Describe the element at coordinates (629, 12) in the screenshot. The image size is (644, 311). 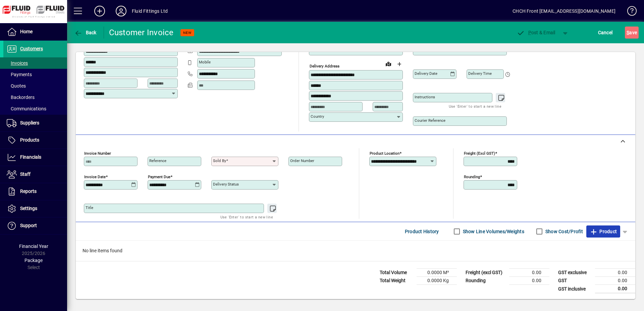
I see `a: Knowledge Base` at that location.